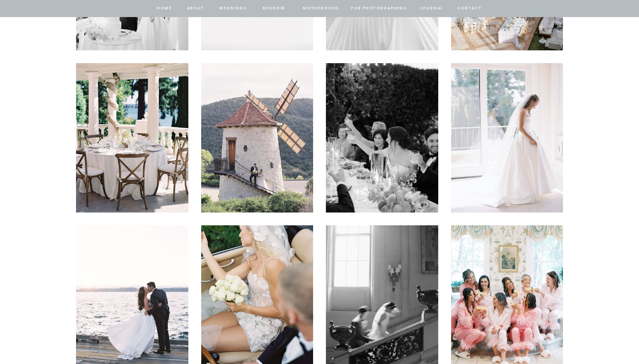 This screenshot has width=639, height=364. What do you see at coordinates (379, 8) in the screenshot?
I see `a: for photographers` at bounding box center [379, 8].